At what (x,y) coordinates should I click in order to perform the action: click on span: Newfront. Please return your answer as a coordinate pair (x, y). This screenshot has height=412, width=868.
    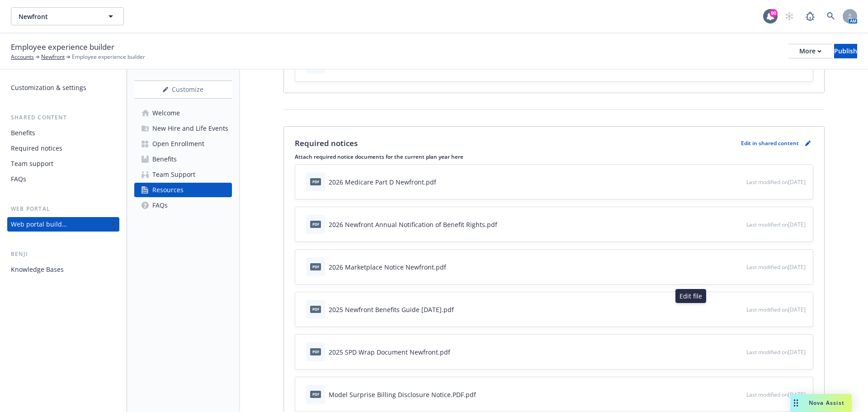
    Looking at the image, I should click on (57, 16).